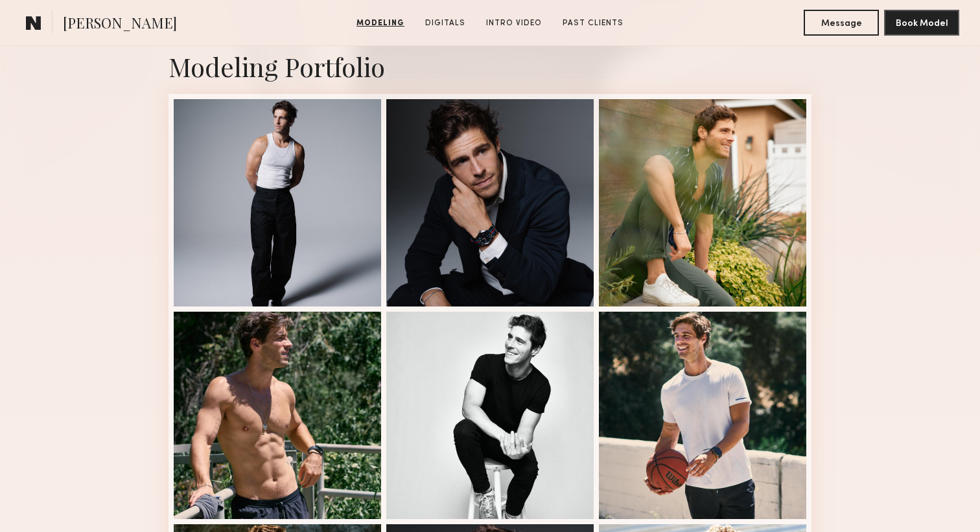  What do you see at coordinates (445, 23) in the screenshot?
I see `a: Digitals` at bounding box center [445, 23].